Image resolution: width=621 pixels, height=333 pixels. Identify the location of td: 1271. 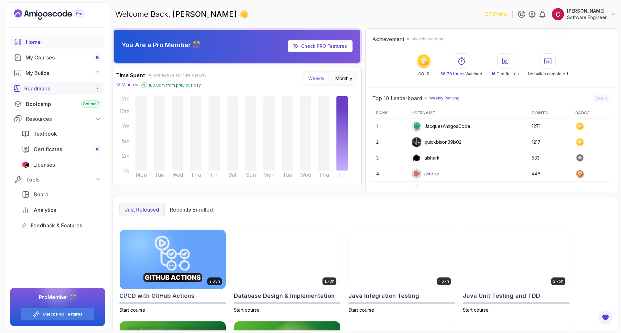
(549, 126).